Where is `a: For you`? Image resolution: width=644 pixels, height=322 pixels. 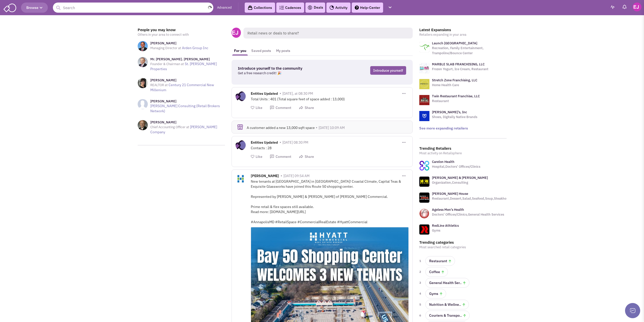 a: For you is located at coordinates (240, 51).